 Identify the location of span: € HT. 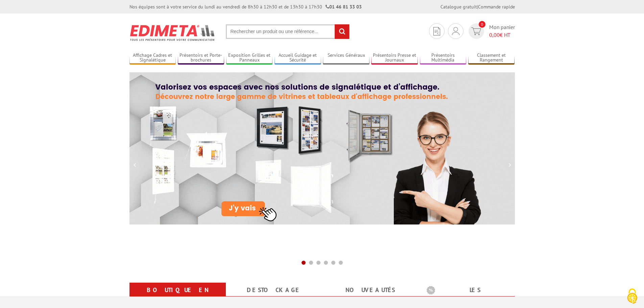
(502, 35).